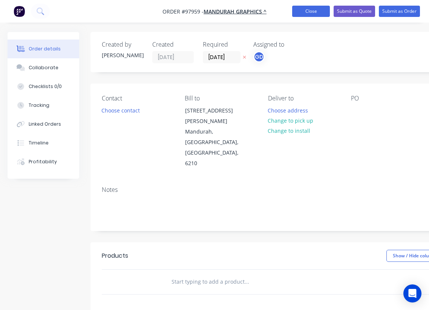  What do you see at coordinates (412, 294) in the screenshot?
I see `div: Open Intercom Messenger` at bounding box center [412, 294].